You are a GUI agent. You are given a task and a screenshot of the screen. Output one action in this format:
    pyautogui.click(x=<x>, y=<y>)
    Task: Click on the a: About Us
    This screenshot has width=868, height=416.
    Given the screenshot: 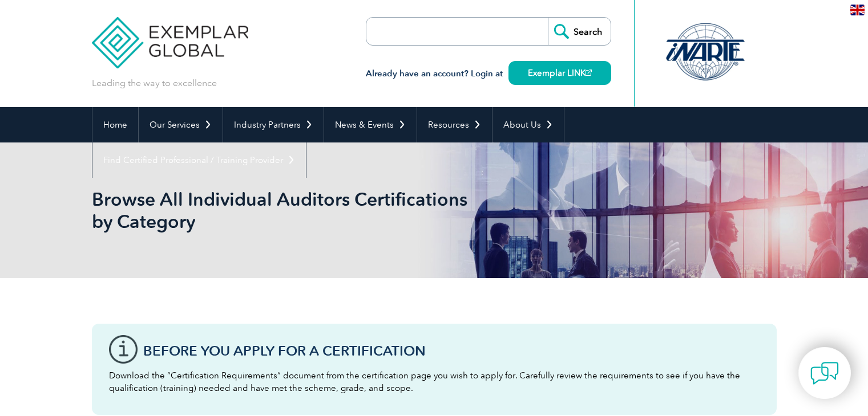 What is the action you would take?
    pyautogui.click(x=528, y=125)
    